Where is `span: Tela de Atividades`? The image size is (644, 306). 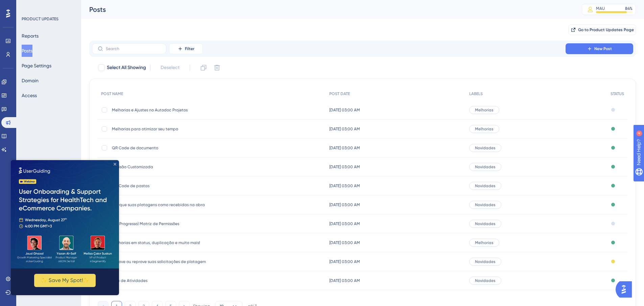 span: Tela de Atividades is located at coordinates (166, 281).